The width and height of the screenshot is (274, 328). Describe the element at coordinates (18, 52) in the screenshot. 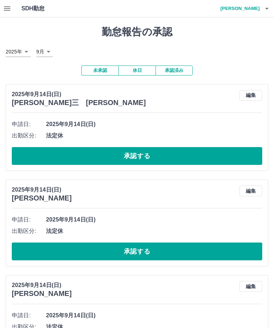

I see `div: 2025年` at that location.